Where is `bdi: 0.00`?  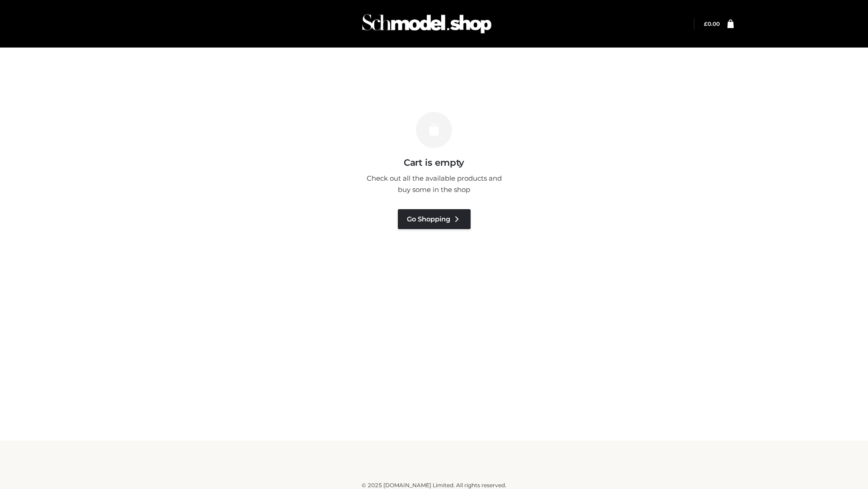 bdi: 0.00 is located at coordinates (712, 23).